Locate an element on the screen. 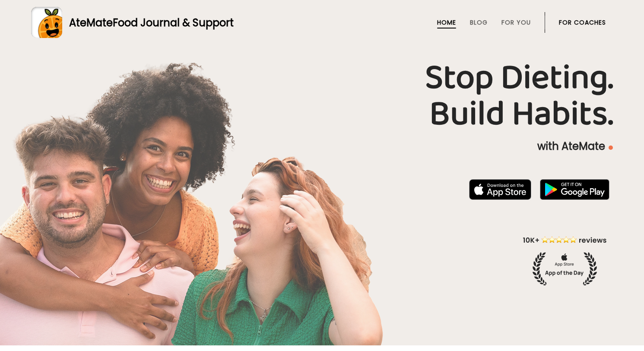  h1: Stop Dieting. Build Habits. is located at coordinates (322, 96).